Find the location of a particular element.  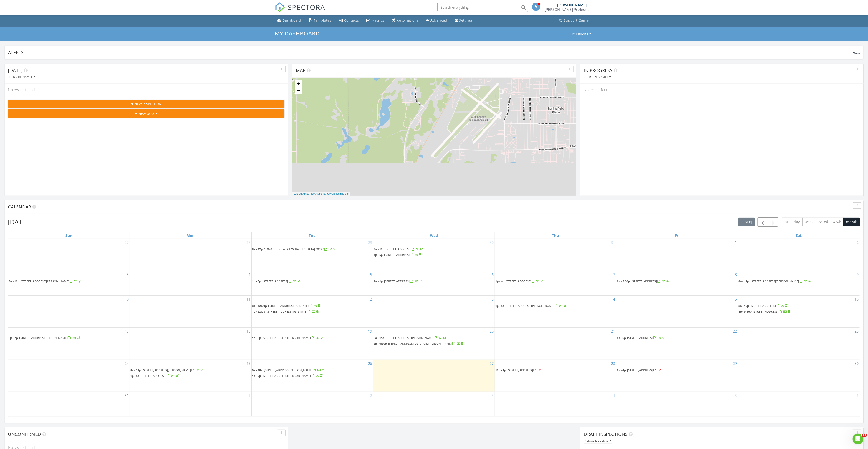

a: SPECTORA is located at coordinates (301, 11).